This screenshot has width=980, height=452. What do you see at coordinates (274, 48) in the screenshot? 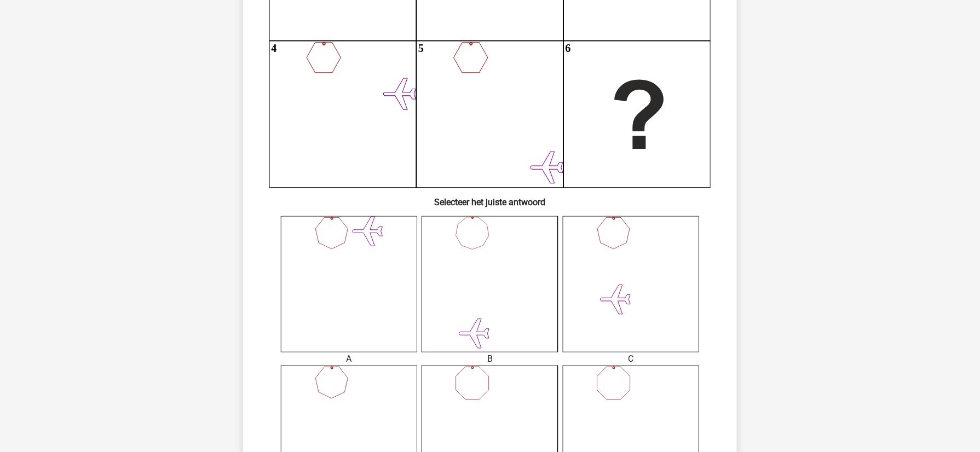
I see `text: 4` at bounding box center [274, 48].